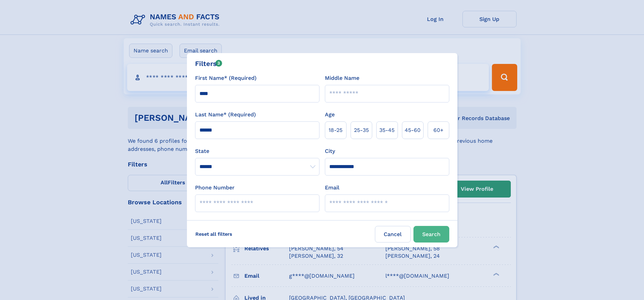 The height and width of the screenshot is (300, 644). Describe the element at coordinates (226, 78) in the screenshot. I see `label: First Name* (Required)` at that location.